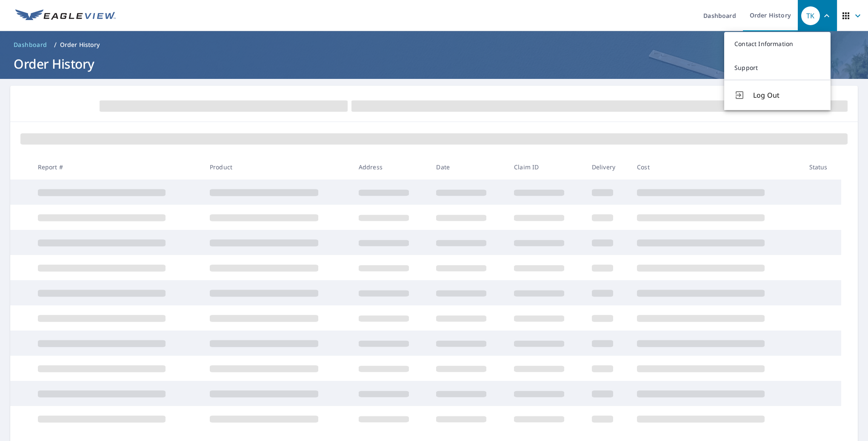 The image size is (868, 441). What do you see at coordinates (787, 95) in the screenshot?
I see `span: Log Out` at bounding box center [787, 95].